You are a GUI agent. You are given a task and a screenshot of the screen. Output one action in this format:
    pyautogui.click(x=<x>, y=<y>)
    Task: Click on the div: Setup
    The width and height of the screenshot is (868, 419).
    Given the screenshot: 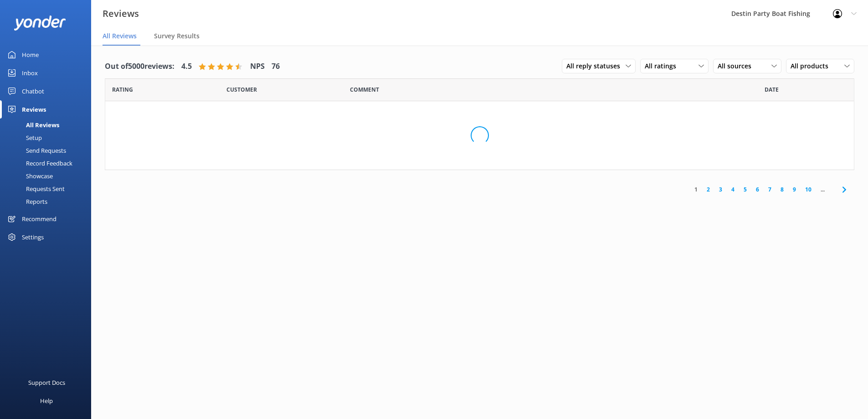 What is the action you would take?
    pyautogui.click(x=24, y=138)
    